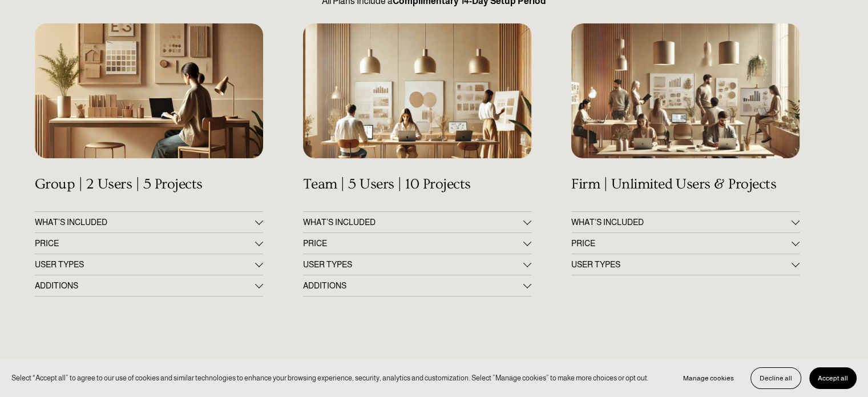  Describe the element at coordinates (833, 378) in the screenshot. I see `span: Accept all` at that location.